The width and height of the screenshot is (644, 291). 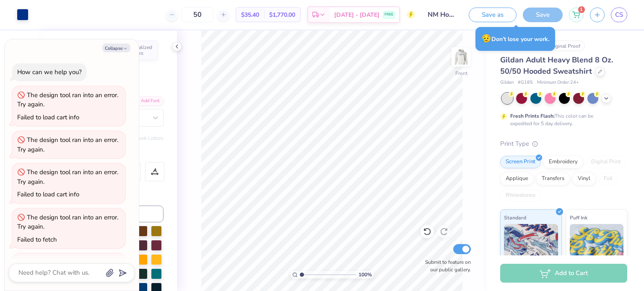 I want to click on input: Untitled Design, so click(x=442, y=15).